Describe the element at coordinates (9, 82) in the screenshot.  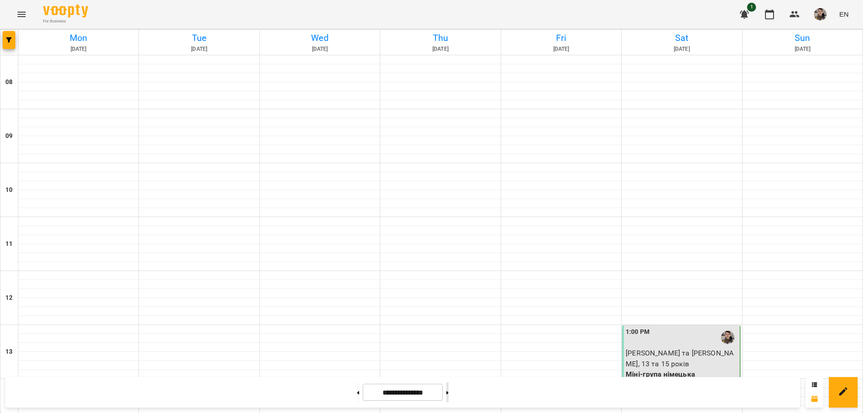
I see `h6: 08` at that location.